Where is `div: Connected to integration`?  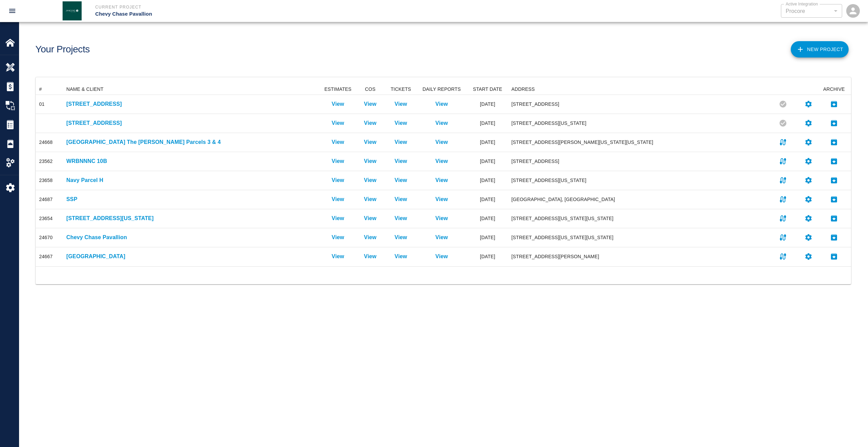
div: Connected to integration is located at coordinates (783, 123).